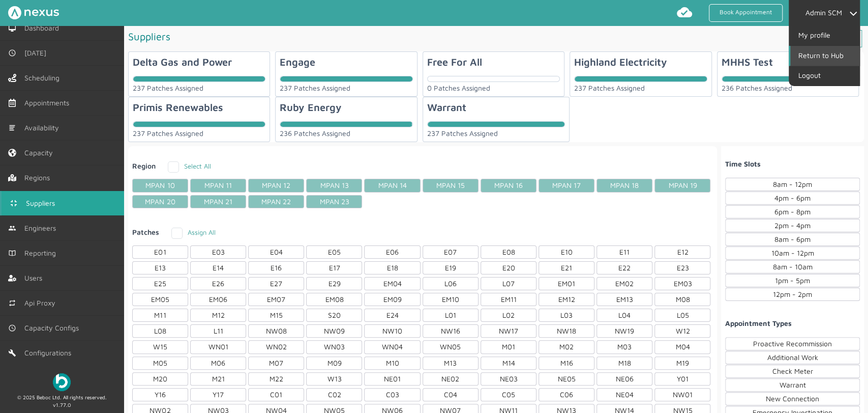 The width and height of the screenshot is (868, 413). Describe the element at coordinates (218, 268) in the screenshot. I see `div: E14` at that location.